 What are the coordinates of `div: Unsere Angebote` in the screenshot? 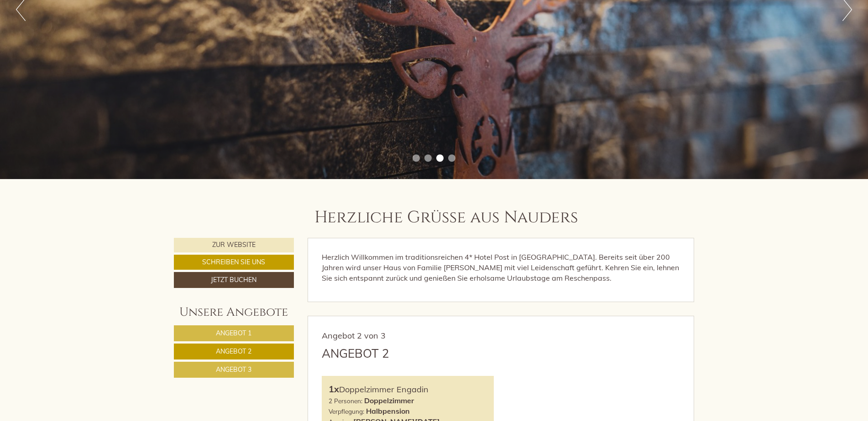 It's located at (233, 312).